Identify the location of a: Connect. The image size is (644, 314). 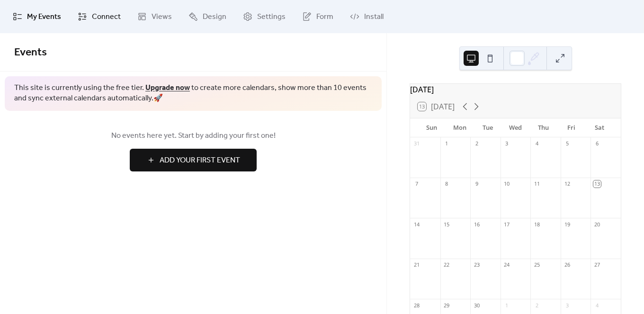
(99, 17).